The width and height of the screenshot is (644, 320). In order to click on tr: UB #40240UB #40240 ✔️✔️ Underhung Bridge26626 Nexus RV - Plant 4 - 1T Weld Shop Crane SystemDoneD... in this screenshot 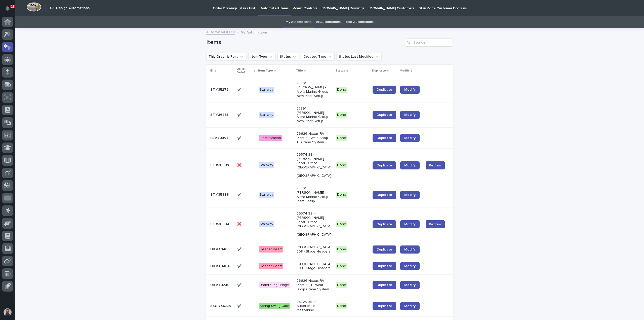, I will do `click(329, 285)`.